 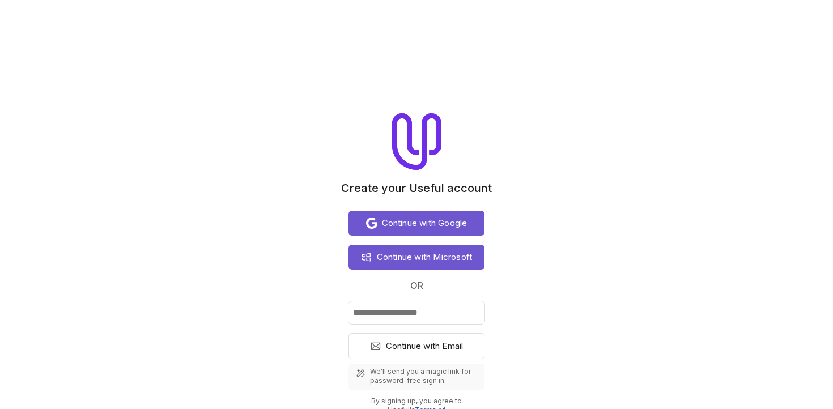 What do you see at coordinates (416, 257) in the screenshot?
I see `button: Continue with Microsoft` at bounding box center [416, 257].